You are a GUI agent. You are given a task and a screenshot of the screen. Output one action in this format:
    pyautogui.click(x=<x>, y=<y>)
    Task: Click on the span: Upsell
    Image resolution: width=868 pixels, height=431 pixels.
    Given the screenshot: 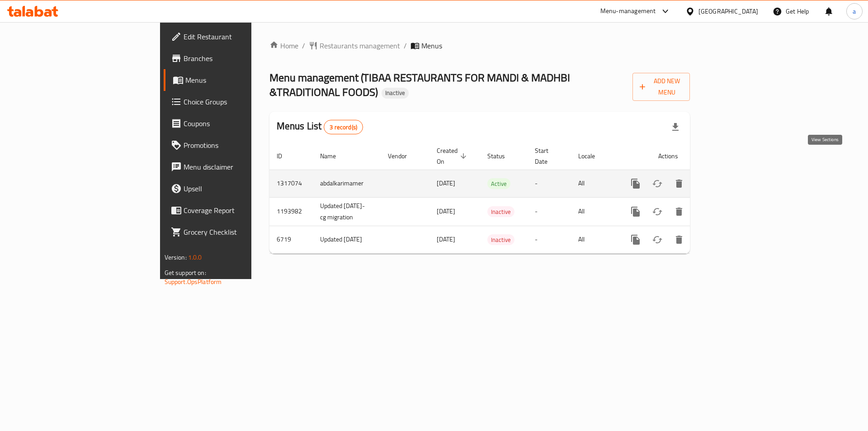 What is the action you would take?
    pyautogui.click(x=241, y=189)
    